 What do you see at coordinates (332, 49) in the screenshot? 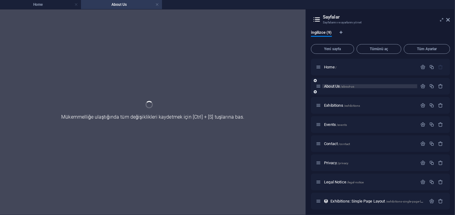
I see `button: Yeni sayfa` at bounding box center [332, 49].